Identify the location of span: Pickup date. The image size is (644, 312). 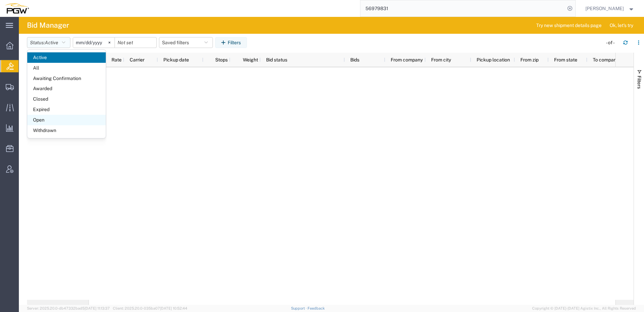
(176, 60).